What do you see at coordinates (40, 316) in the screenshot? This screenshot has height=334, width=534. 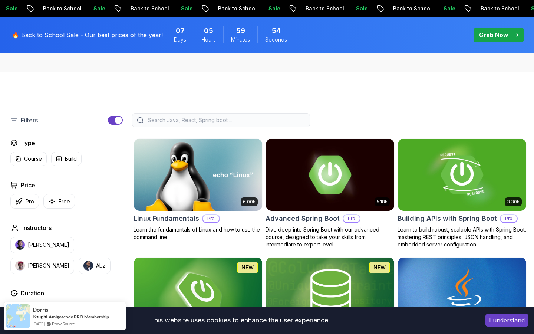 I see `span: Bought` at bounding box center [40, 316].